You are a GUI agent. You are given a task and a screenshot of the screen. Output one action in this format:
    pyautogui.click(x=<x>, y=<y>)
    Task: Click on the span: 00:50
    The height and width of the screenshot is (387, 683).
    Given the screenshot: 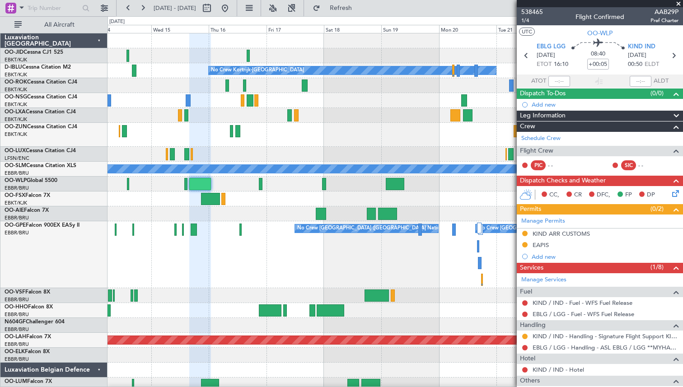 What is the action you would take?
    pyautogui.click(x=635, y=65)
    